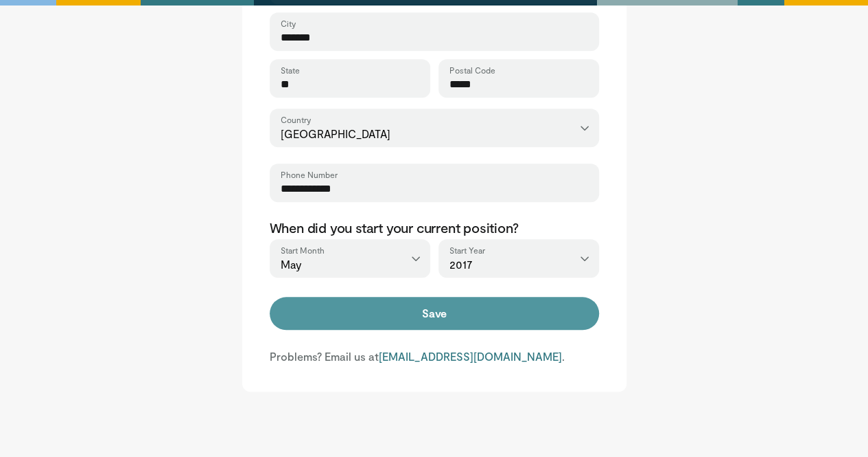 The image size is (868, 457). What do you see at coordinates (309, 174) in the screenshot?
I see `label: Phone Number` at bounding box center [309, 174].